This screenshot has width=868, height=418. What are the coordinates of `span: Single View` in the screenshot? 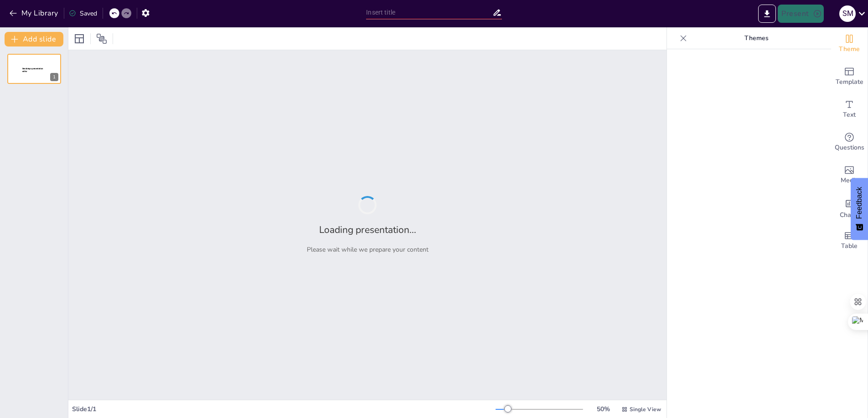 It's located at (645, 409).